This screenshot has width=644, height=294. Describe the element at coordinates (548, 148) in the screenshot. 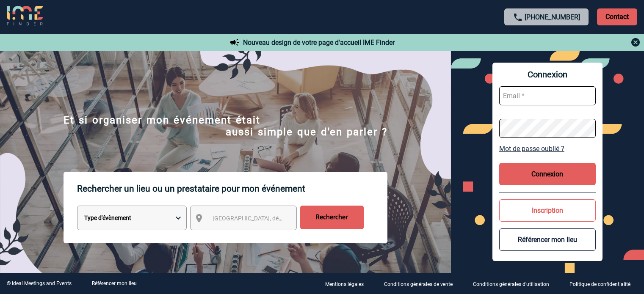

I see `a: Mot de passe oublié ?` at that location.